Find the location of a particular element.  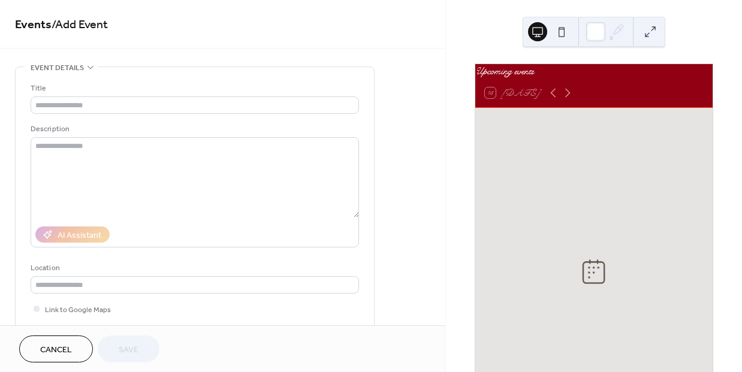

a: Events is located at coordinates (33, 25).